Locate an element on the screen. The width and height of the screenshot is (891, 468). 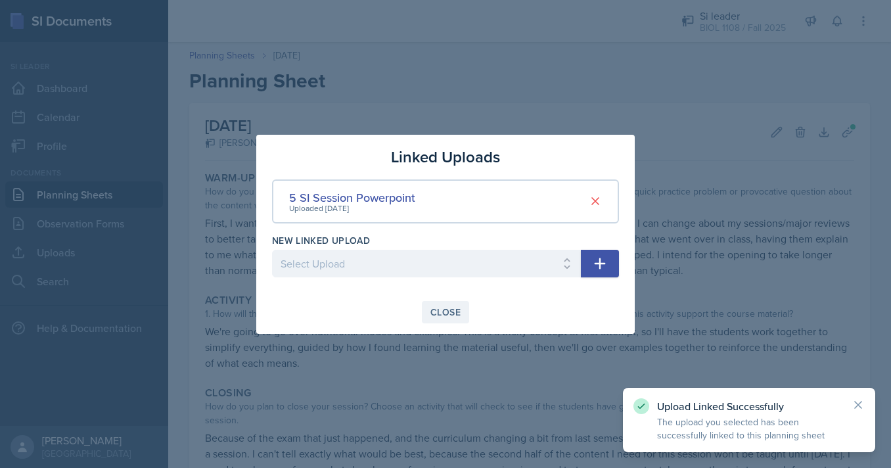
h3: Linked Uploads is located at coordinates (445, 157).